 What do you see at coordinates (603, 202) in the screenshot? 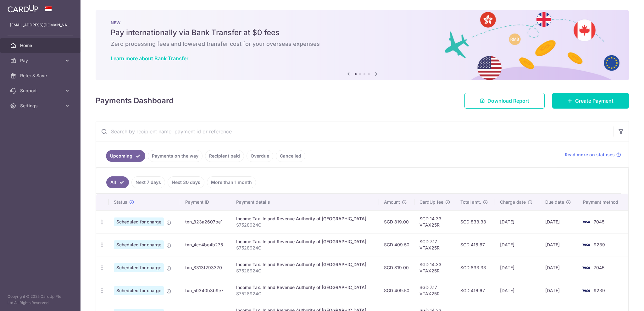
I see `th: Payment method` at bounding box center [603, 202].